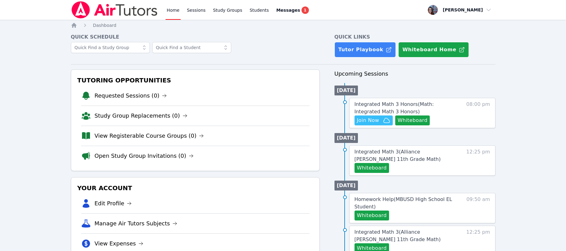  What do you see at coordinates (395, 108) in the screenshot?
I see `span: Integrated Math 3 Honors ( Math: Integrated Math 3 Honors )` at bounding box center [395, 108].